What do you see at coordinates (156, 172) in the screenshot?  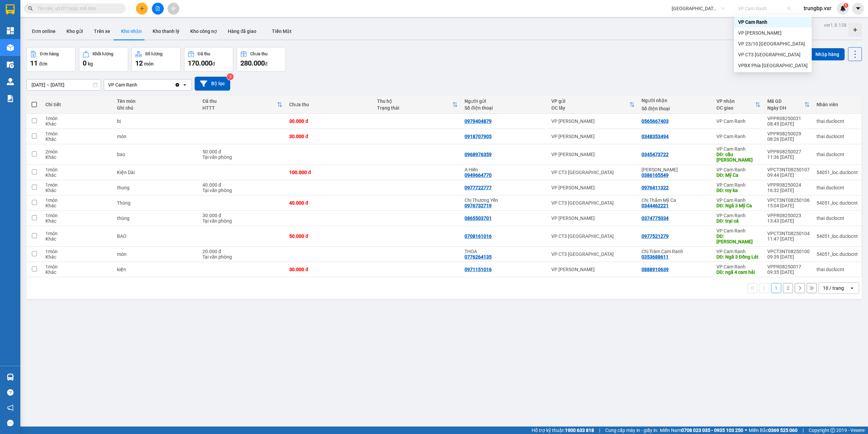 I see `div: Kiện Dài` at bounding box center [156, 172].